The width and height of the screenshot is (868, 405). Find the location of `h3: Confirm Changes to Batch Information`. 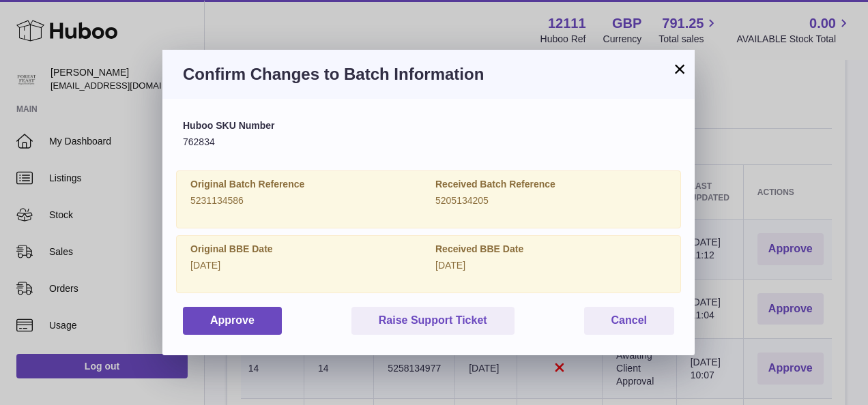

h3: Confirm Changes to Batch Information is located at coordinates (428, 74).